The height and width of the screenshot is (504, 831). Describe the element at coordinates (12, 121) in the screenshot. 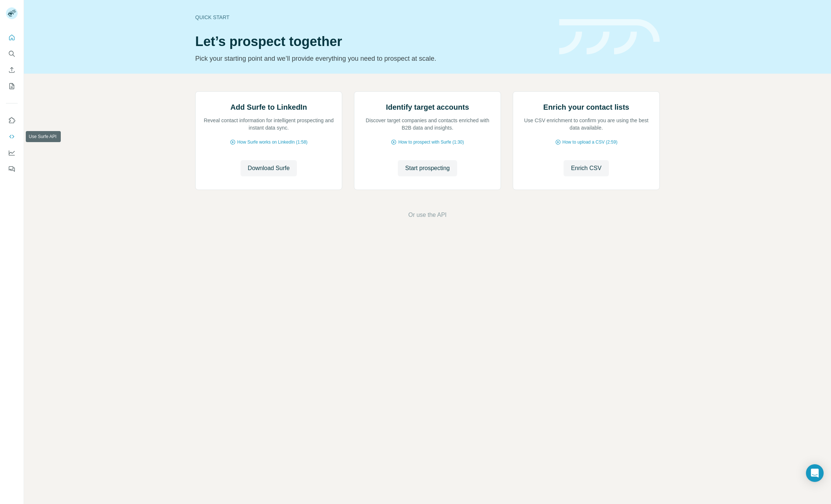

I see `button: Use Surfe on LinkedIn` at that location.